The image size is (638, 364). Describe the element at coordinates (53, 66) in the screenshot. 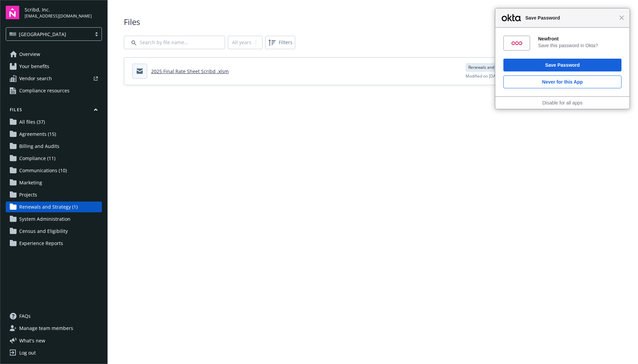

I see `a: Your benefits` at that location.